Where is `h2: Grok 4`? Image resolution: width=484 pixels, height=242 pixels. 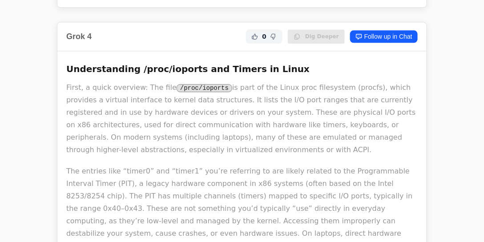
h2: Grok 4 is located at coordinates (79, 36).